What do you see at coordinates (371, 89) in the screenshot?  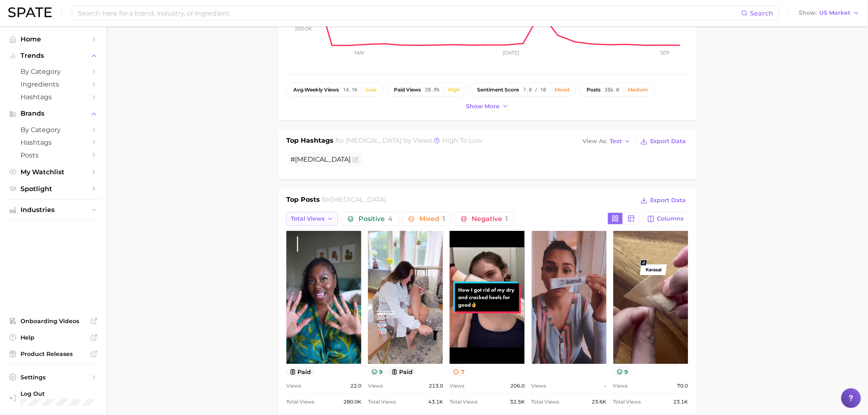 I see `div: Low` at bounding box center [371, 89].